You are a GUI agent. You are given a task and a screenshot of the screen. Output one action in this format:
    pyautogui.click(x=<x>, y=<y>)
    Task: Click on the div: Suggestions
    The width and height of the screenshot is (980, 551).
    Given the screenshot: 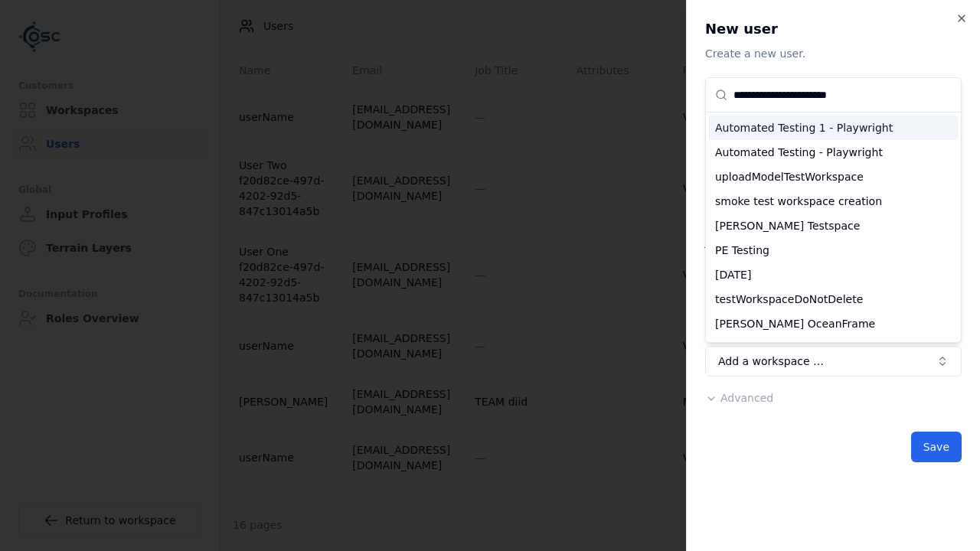 What is the action you would take?
    pyautogui.click(x=833, y=228)
    